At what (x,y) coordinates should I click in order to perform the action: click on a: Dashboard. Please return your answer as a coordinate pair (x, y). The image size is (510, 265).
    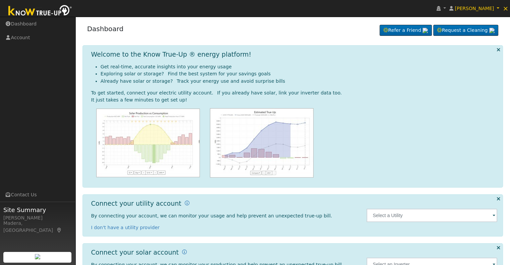
    Looking at the image, I should click on (105, 29).